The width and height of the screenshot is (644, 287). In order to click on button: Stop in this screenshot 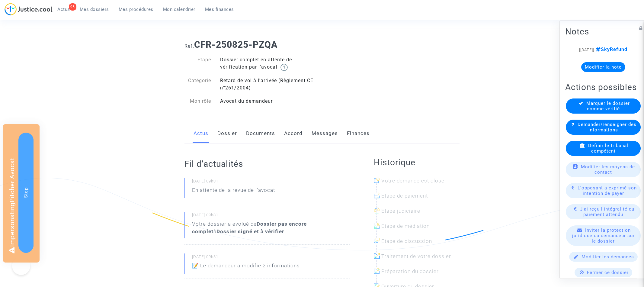, I will do `click(26, 193)`.